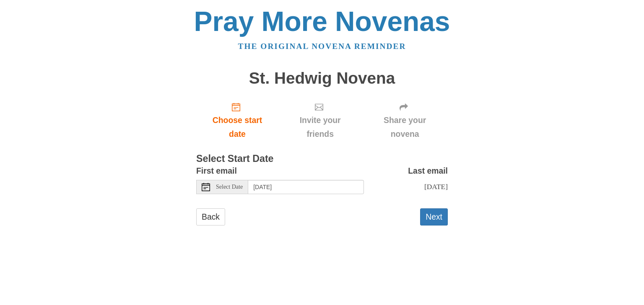 The image size is (644, 305). What do you see at coordinates (322, 159) in the screenshot?
I see `h3: Select Start Date` at bounding box center [322, 159].